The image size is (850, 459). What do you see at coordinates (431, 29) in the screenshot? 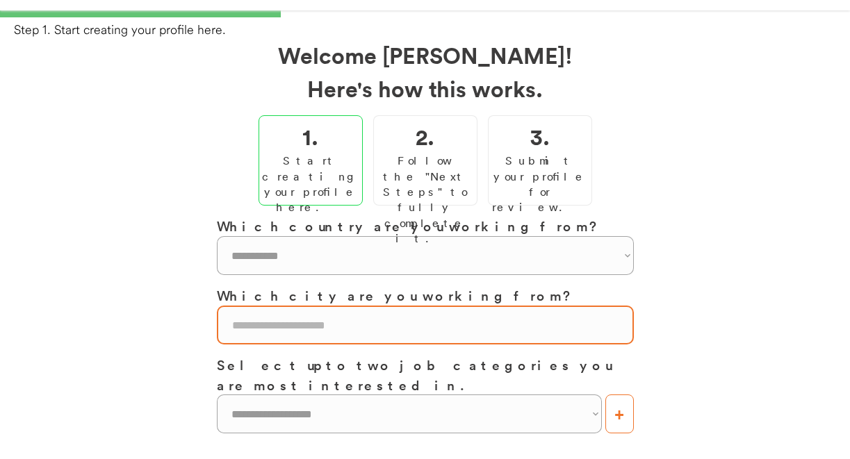
I see `div: Step 1. Start creating your profile here.` at bounding box center [431, 29].